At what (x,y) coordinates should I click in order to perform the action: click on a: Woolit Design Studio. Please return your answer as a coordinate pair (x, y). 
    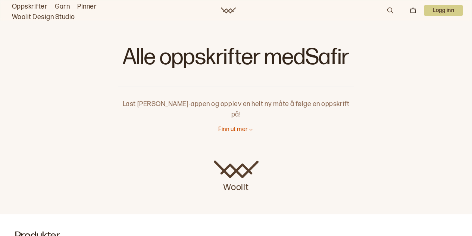
    Looking at the image, I should click on (43, 17).